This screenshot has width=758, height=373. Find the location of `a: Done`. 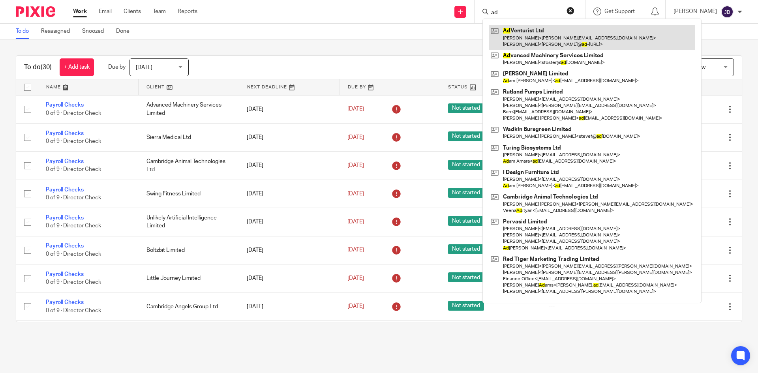

a: Done is located at coordinates (125, 31).